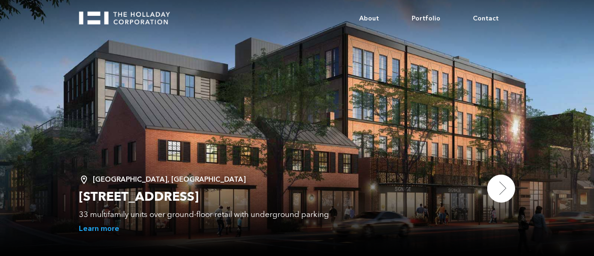 The height and width of the screenshot is (256, 594). I want to click on a: Portfolio, so click(426, 19).